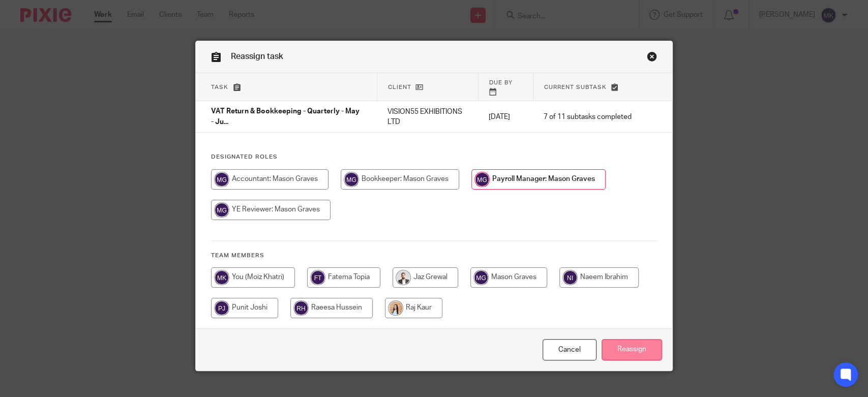 The image size is (868, 397). Describe the element at coordinates (434, 256) in the screenshot. I see `h4: Team members` at that location.